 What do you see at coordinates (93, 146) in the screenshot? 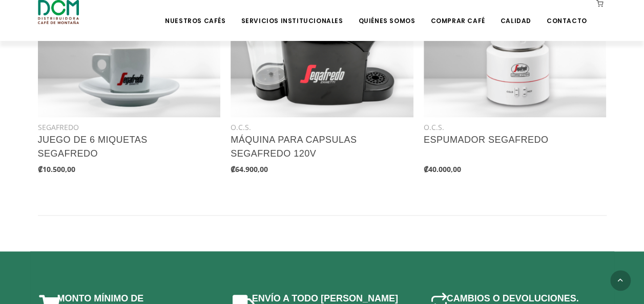
I see `a: JUEGO DE 6 MIQUETAS SEGAFREDO` at bounding box center [93, 146].